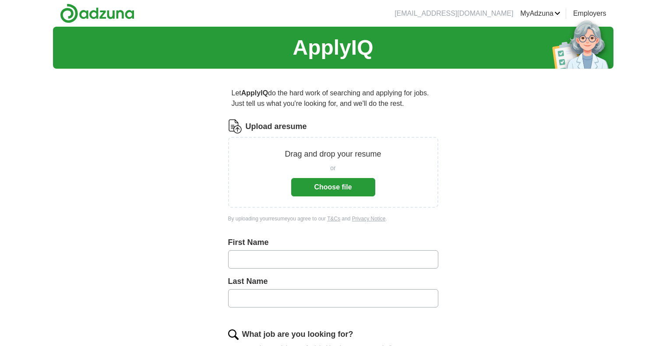 The width and height of the screenshot is (666, 346). Describe the element at coordinates (369, 219) in the screenshot. I see `a: Privacy Notice` at that location.